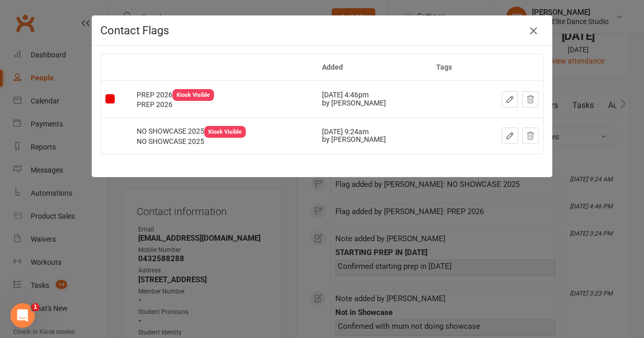 The width and height of the screenshot is (644, 338). What do you see at coordinates (175, 95) in the screenshot?
I see `span: PREP 2026` at bounding box center [175, 95].